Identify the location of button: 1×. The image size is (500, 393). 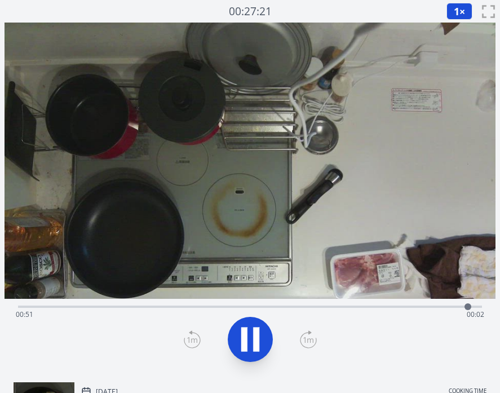
(459, 11).